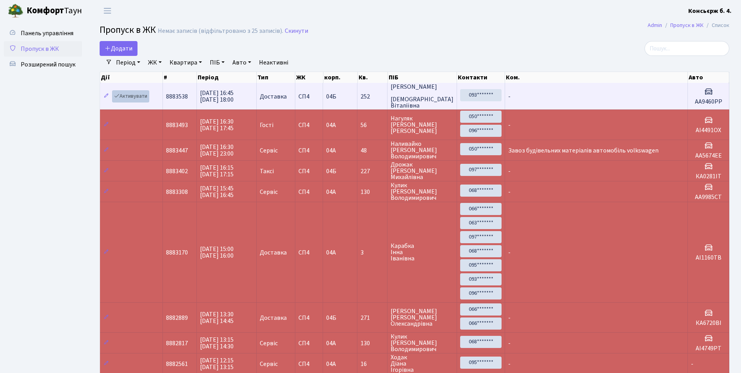 Image resolution: width=741 pixels, height=373 pixels. Describe the element at coordinates (48, 64) in the screenshot. I see `span: Розширений пошук` at that location.